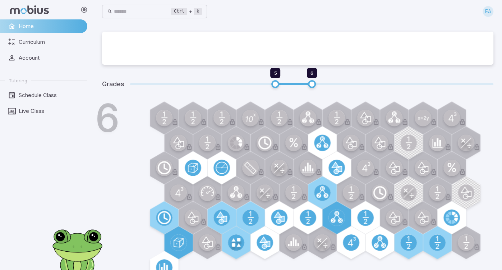 The height and width of the screenshot is (270, 502). Describe the element at coordinates (50, 58) in the screenshot. I see `span: Account` at that location.